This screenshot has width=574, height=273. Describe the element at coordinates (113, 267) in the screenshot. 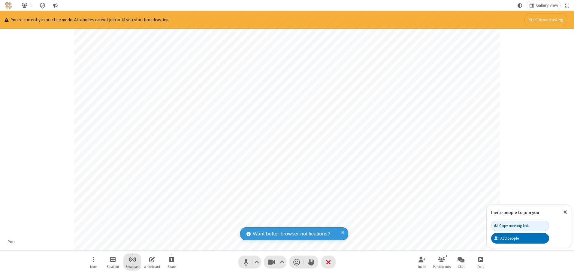

I see `span: Breakout` at that location.